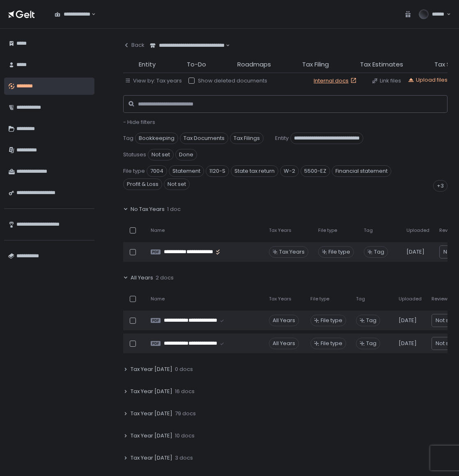 The height and width of the screenshot is (476, 459). What do you see at coordinates (185, 414) in the screenshot?
I see `span: 79 docs` at bounding box center [185, 414].